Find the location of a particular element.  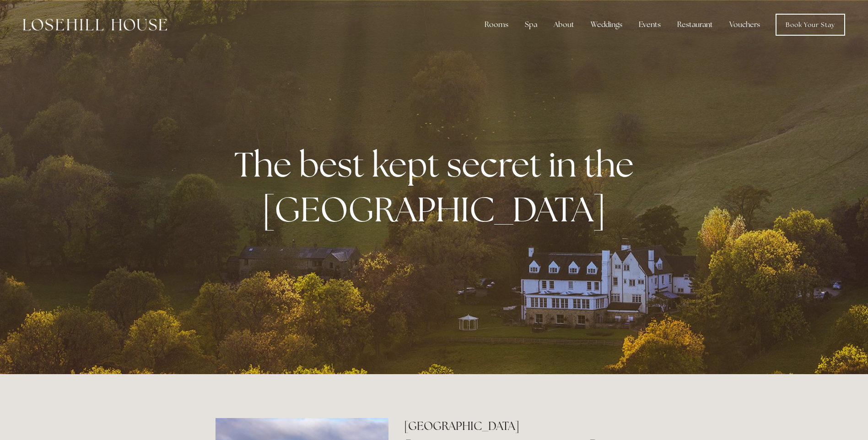

div: Restaurant is located at coordinates (695, 25).